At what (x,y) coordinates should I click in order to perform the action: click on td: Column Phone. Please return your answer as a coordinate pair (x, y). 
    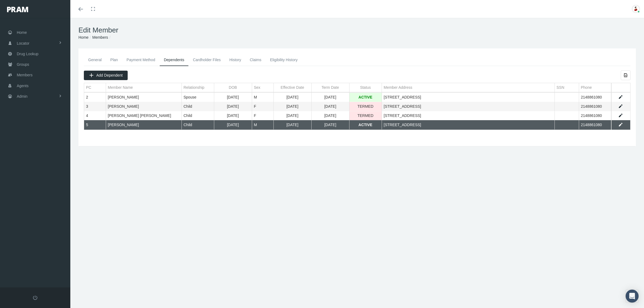
    Looking at the image, I should click on (595, 88).